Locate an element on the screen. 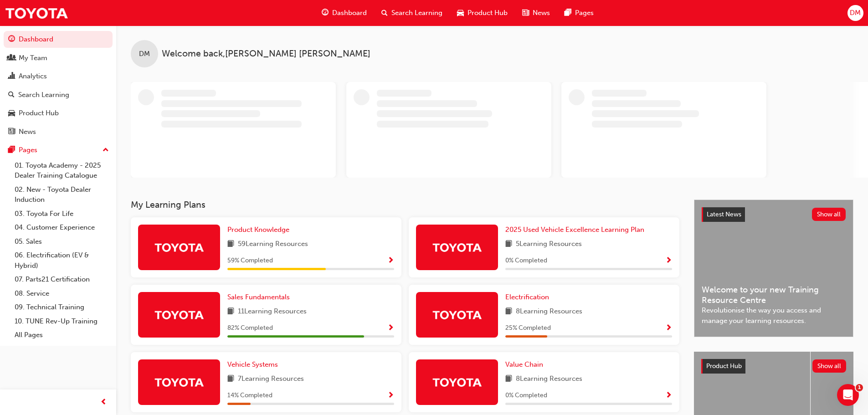 The width and height of the screenshot is (868, 415). a: 02. New - Toyota Dealer Induction is located at coordinates (62, 195).